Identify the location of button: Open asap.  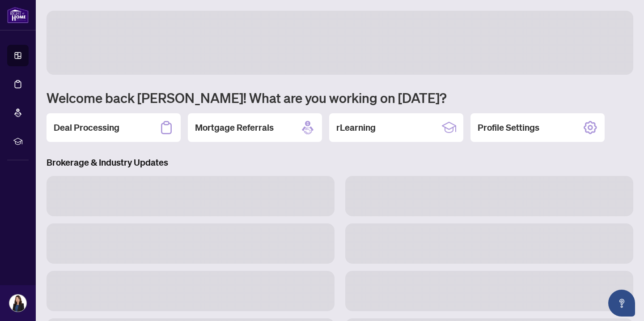
(622, 303).